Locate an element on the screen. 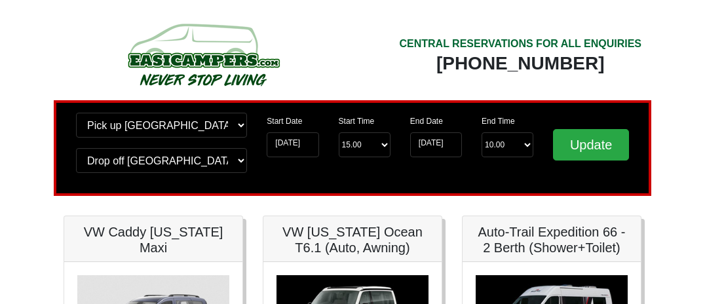 The image size is (705, 304). input: Return Date is located at coordinates (436, 145).